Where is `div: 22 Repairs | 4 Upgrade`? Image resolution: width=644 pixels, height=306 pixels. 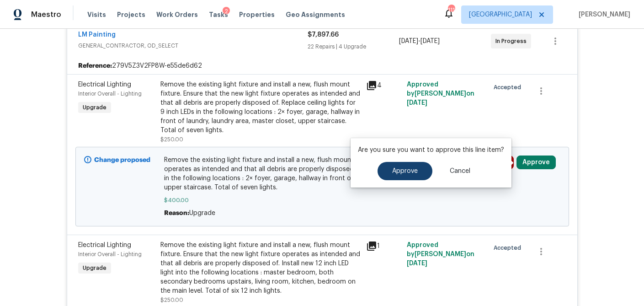 div: 22 Repairs | 4 Upgrade is located at coordinates (353, 47).